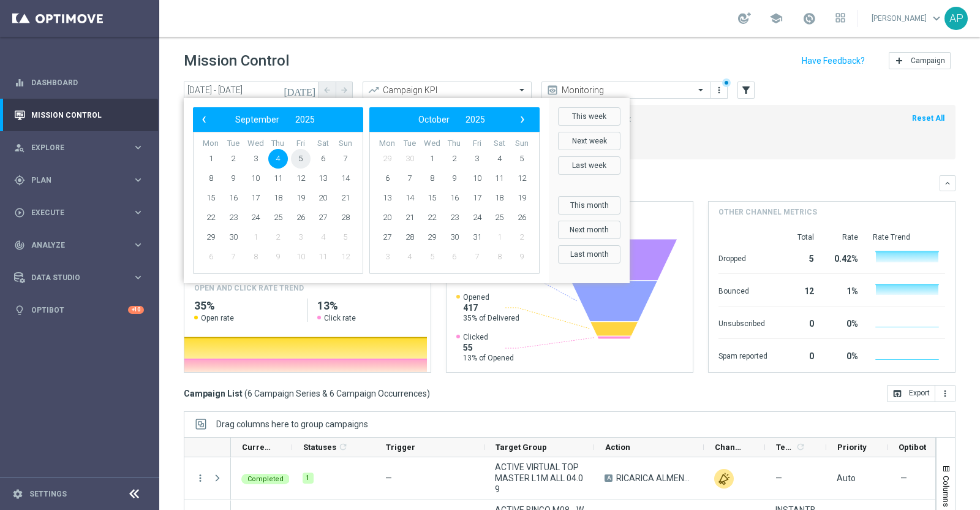 The width and height of the screenshot is (980, 510). Describe the element at coordinates (521, 447) in the screenshot. I see `span: Target Group` at that location.